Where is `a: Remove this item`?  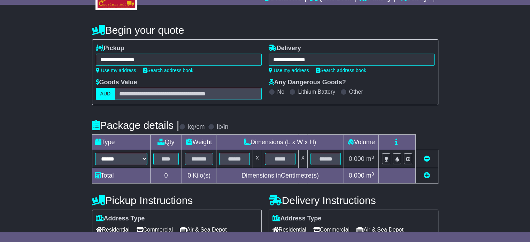
a: Remove this item is located at coordinates (427, 159).